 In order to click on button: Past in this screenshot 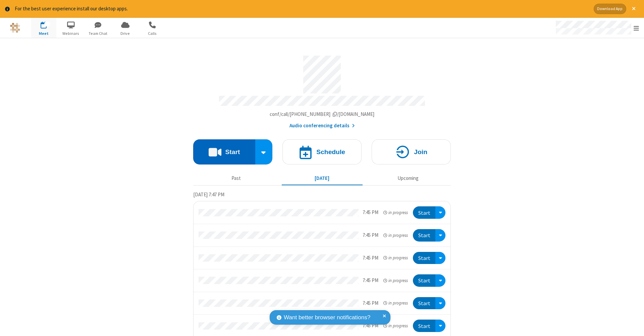, I will do `click(236, 179)`.